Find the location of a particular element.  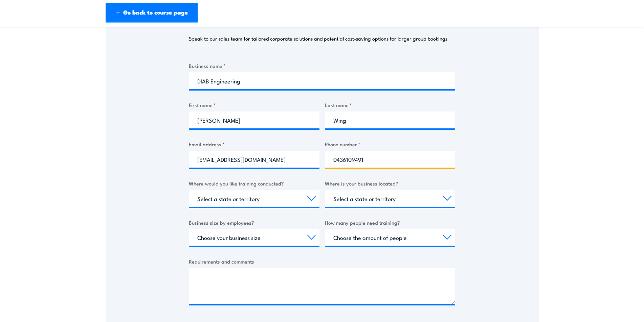

label: Requirements and comments is located at coordinates (322, 261).